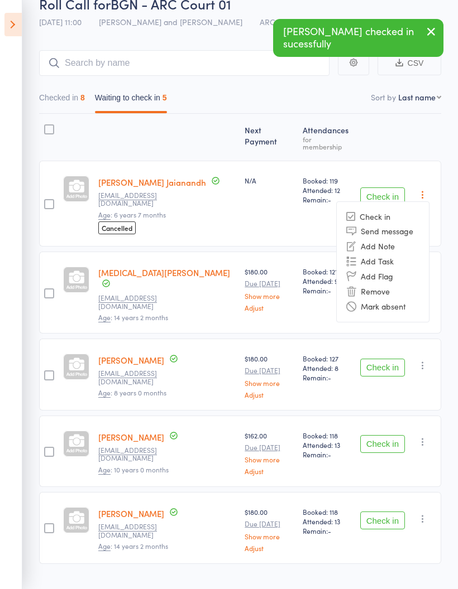 This screenshot has width=458, height=589. Describe the element at coordinates (133, 470) in the screenshot. I see `span: : 10 years 0 months` at that location.